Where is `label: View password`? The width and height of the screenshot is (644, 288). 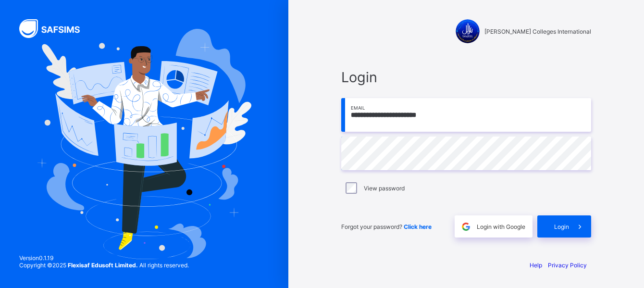 label: View password is located at coordinates (384, 188).